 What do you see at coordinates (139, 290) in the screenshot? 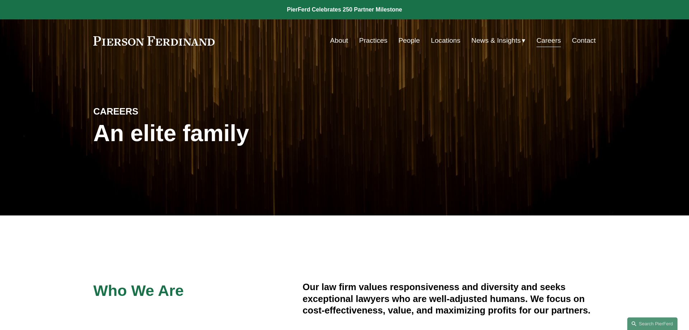
I see `span: Who We Are` at bounding box center [139, 290].